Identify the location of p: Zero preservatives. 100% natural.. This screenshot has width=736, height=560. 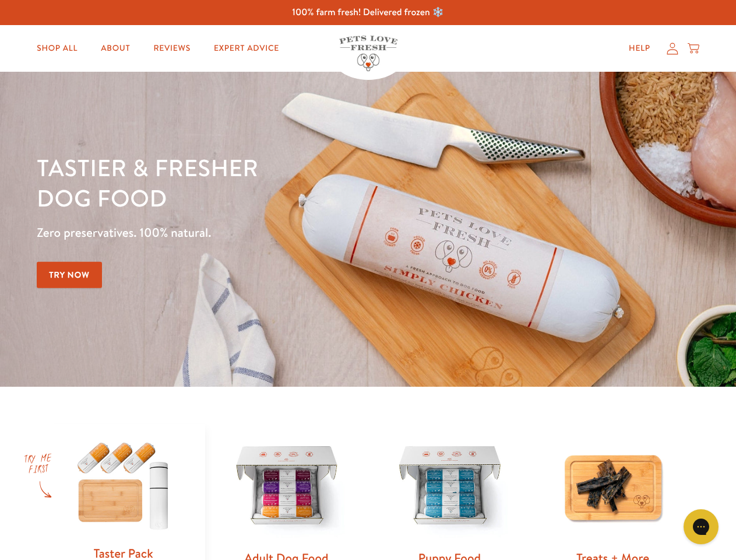
(257, 233).